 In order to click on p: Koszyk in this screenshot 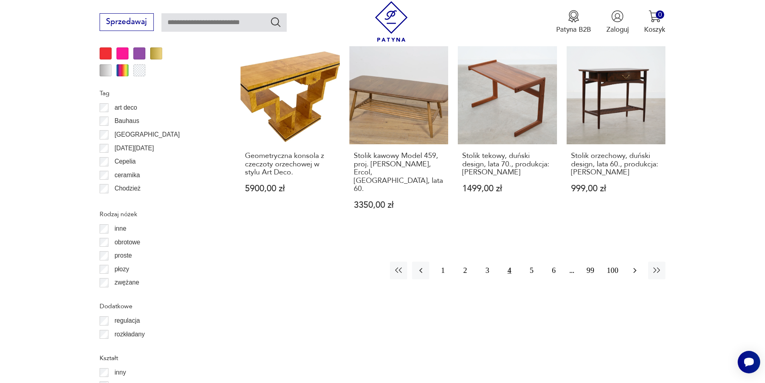, I will do `click(655, 29)`.